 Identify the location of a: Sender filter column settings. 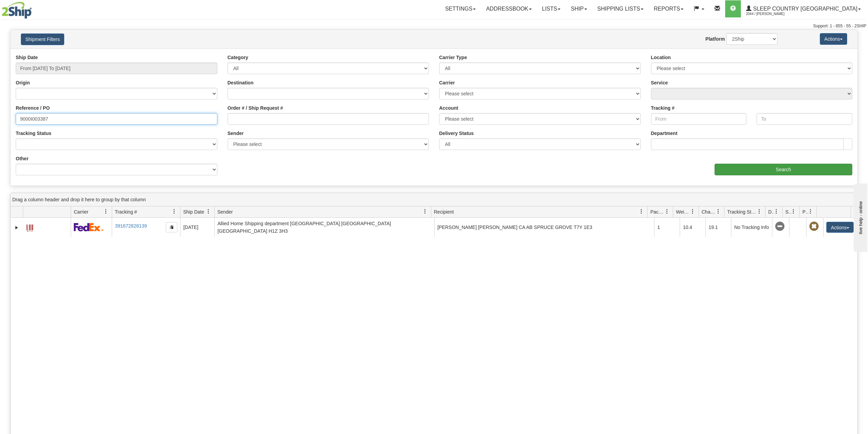
(425, 212).